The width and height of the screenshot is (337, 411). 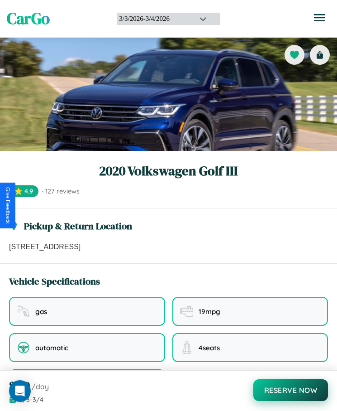 What do you see at coordinates (187, 311) in the screenshot?
I see `img: fuel efficiency` at bounding box center [187, 311].